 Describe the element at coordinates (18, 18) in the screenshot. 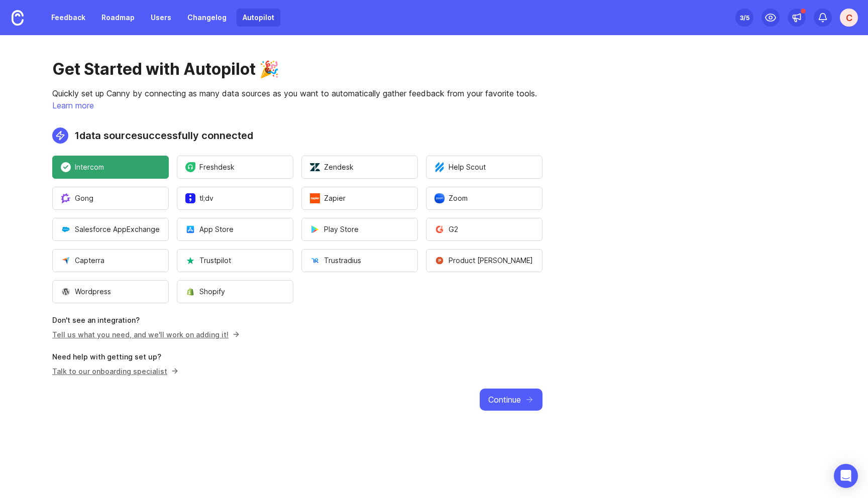

I see `img: Canny Home` at that location.